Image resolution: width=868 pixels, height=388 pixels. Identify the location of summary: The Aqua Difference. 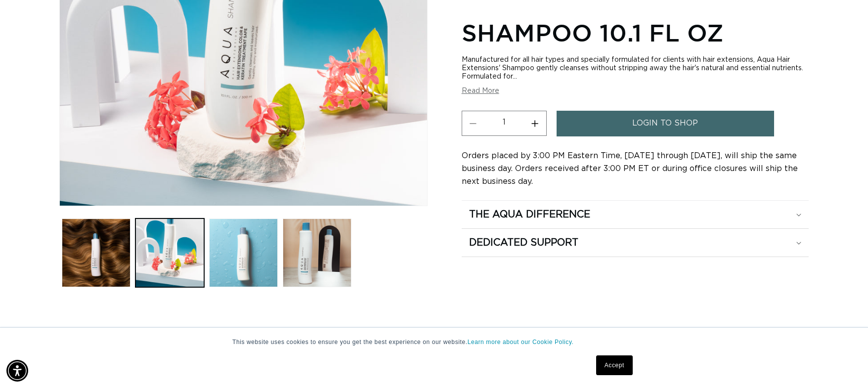
(635, 214).